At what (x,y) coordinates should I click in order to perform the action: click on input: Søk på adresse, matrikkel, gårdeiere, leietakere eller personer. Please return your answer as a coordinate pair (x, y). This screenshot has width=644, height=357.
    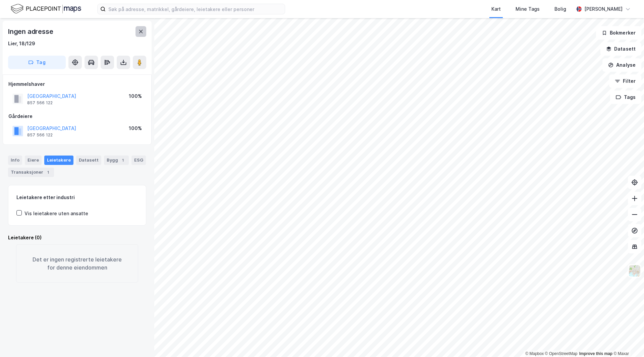
    Looking at the image, I should click on (195, 9).